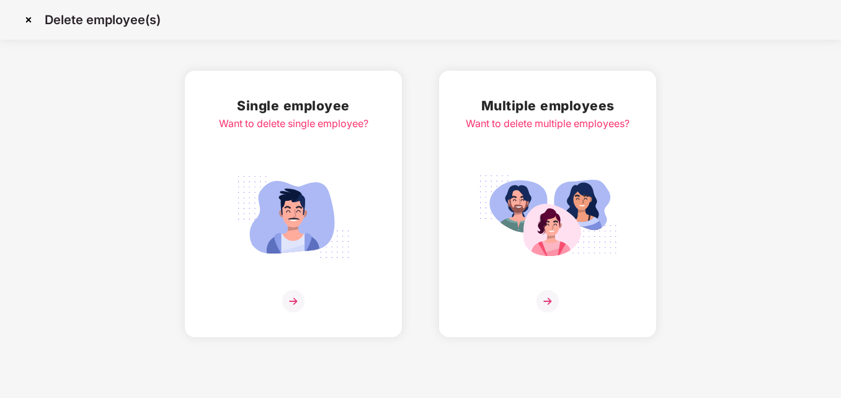  Describe the element at coordinates (293, 105) in the screenshot. I see `h2: Single employee` at that location.